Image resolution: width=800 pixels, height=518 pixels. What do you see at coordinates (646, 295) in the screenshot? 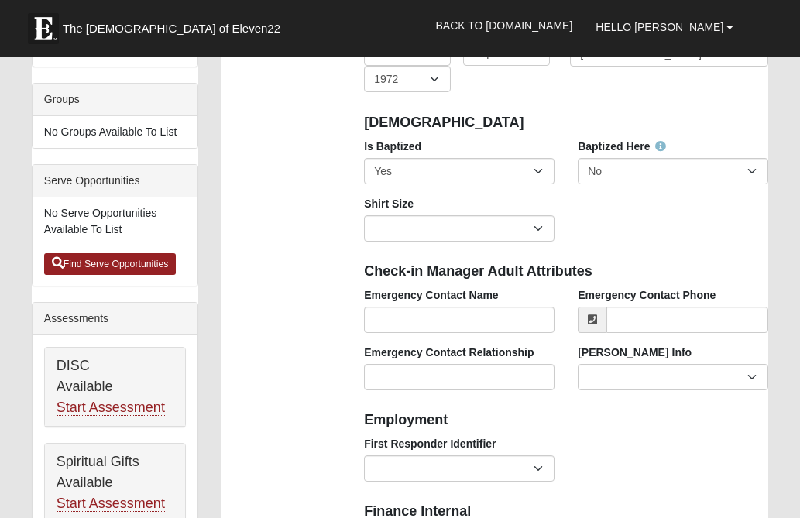
I see `label: Emergency Contact Phone` at bounding box center [646, 295].